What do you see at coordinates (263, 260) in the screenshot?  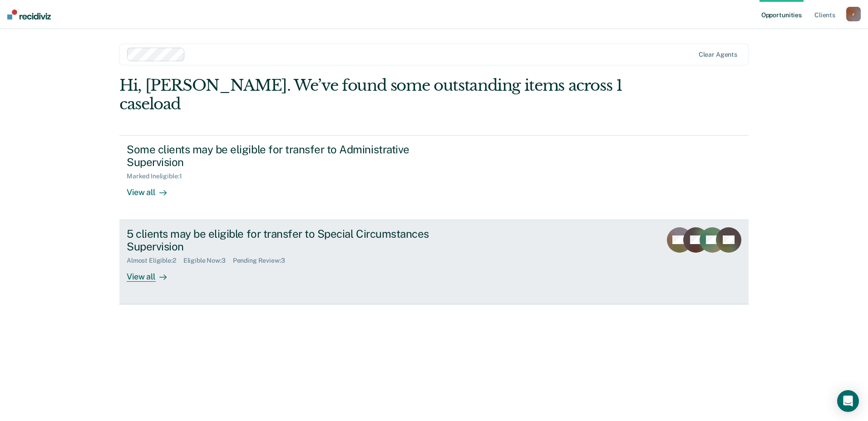 I see `div: Pending Review : 3` at bounding box center [263, 260].